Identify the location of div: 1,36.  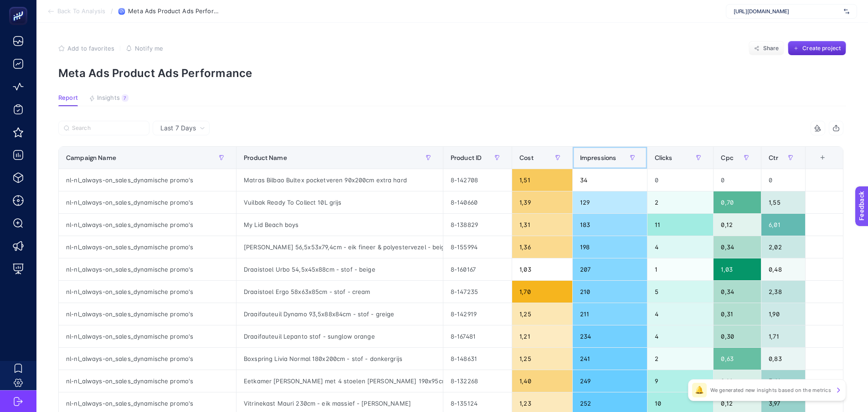
(542, 247).